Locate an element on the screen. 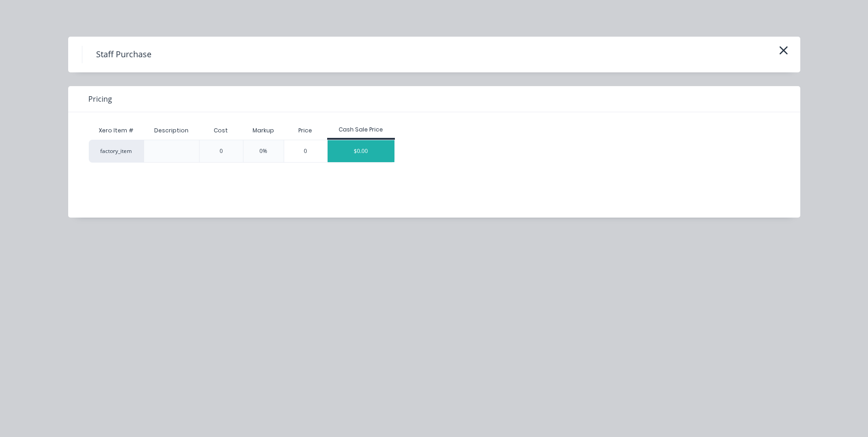 Image resolution: width=868 pixels, height=437 pixels. div: factory_item is located at coordinates (116, 151).